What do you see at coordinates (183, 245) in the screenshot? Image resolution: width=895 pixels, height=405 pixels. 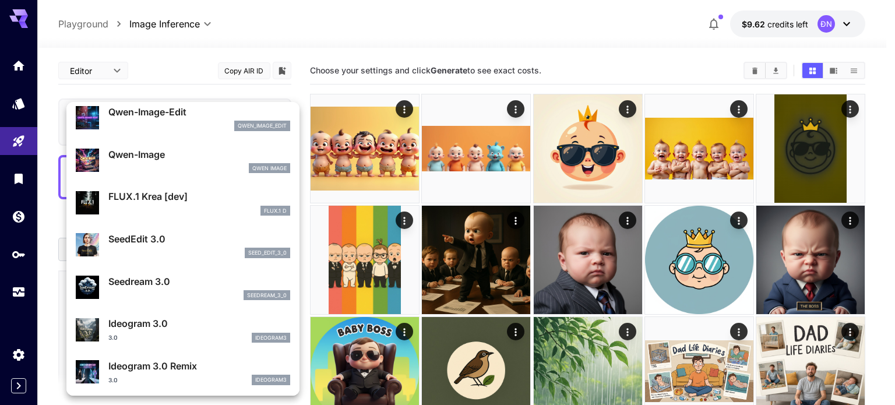 I see `div: SeedEdit 3.0seed_edit_3_0` at bounding box center [183, 245].